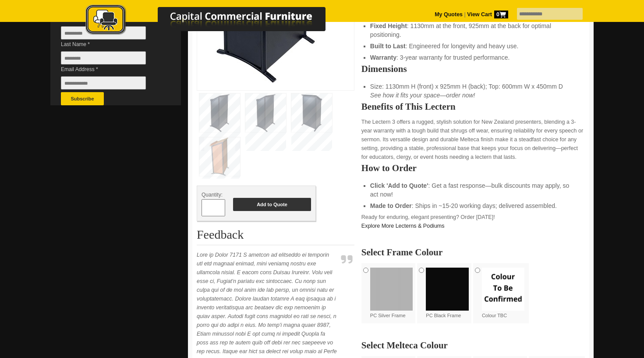  Describe the element at coordinates (212, 195) in the screenshot. I see `span: Quantity:` at that location.